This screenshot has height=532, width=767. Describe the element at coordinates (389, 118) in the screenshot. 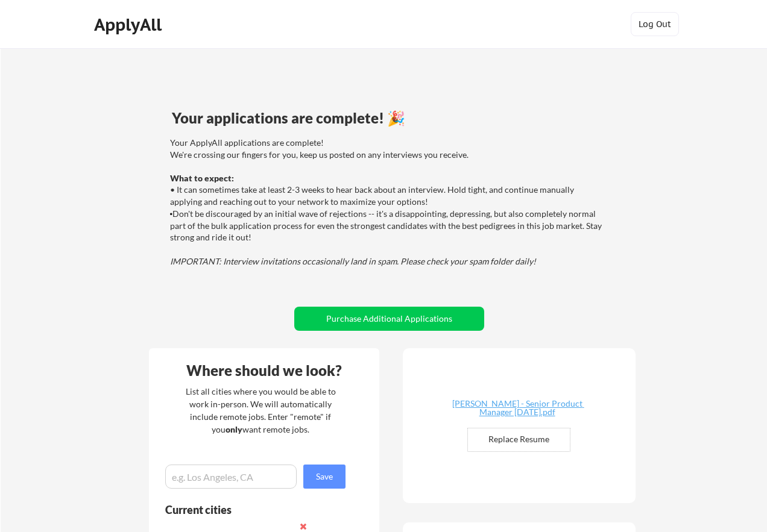

I see `div: Your applications are complete! 🎉` at that location.